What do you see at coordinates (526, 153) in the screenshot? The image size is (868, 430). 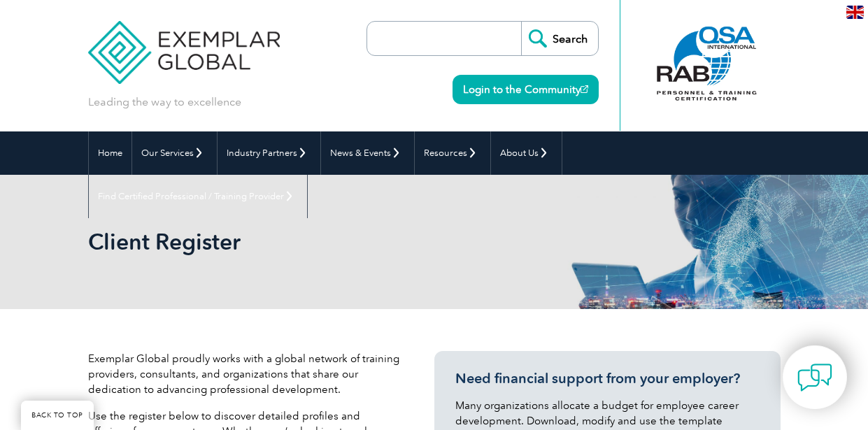 I see `a: About Us` at bounding box center [526, 153].